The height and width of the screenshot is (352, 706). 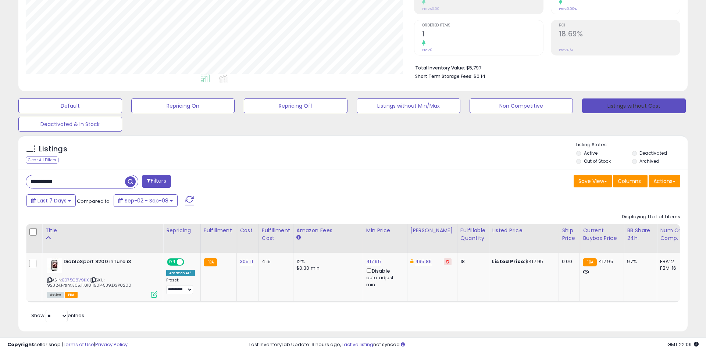 I want to click on small: Prev: $0.00, so click(x=431, y=9).